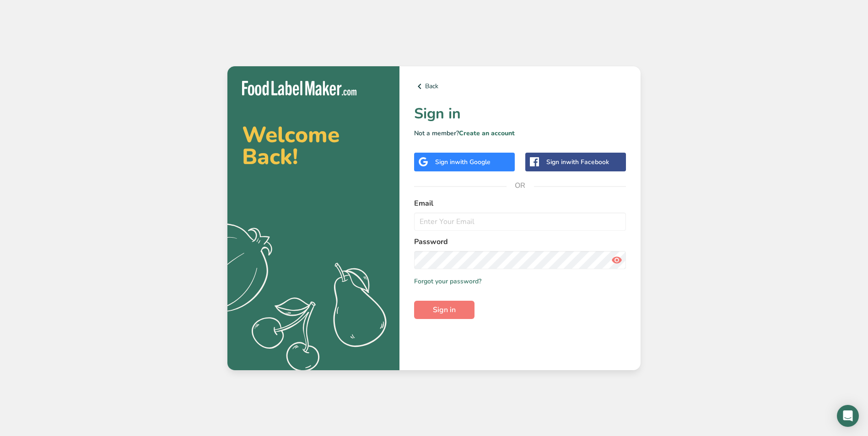 The height and width of the screenshot is (436, 868). I want to click on a: Forgot your password?, so click(448, 281).